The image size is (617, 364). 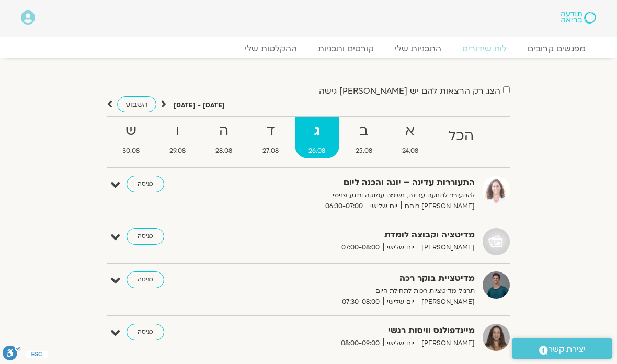 I want to click on strong: ד, so click(x=271, y=131).